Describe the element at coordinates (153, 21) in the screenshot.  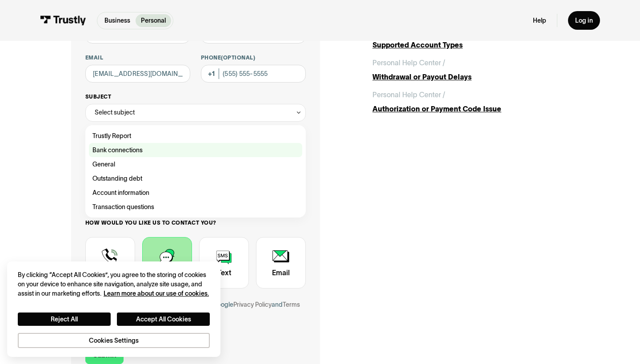
I see `a: Personal` at that location.